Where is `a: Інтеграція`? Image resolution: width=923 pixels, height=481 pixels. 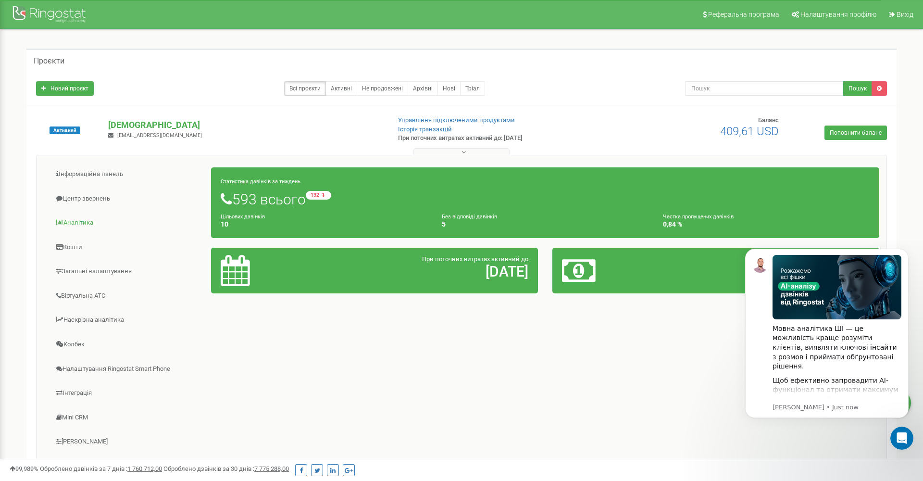 a: Інтеграція is located at coordinates (127, 393).